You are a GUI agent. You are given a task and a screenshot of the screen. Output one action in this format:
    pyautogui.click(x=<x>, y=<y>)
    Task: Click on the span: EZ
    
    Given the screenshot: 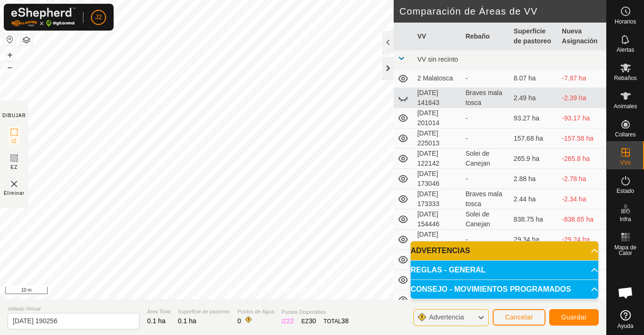 What is the action you would take?
    pyautogui.click(x=14, y=167)
    